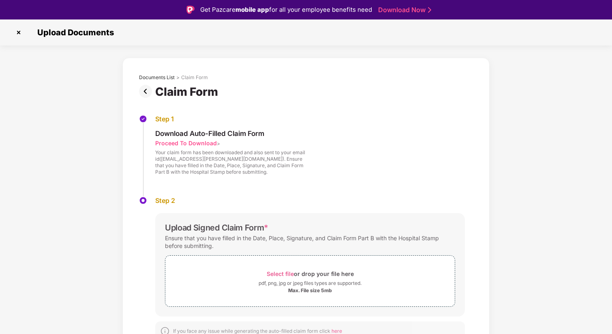 Image resolution: width=612 pixels, height=334 pixels. I want to click on strong: mobile app, so click(252, 9).